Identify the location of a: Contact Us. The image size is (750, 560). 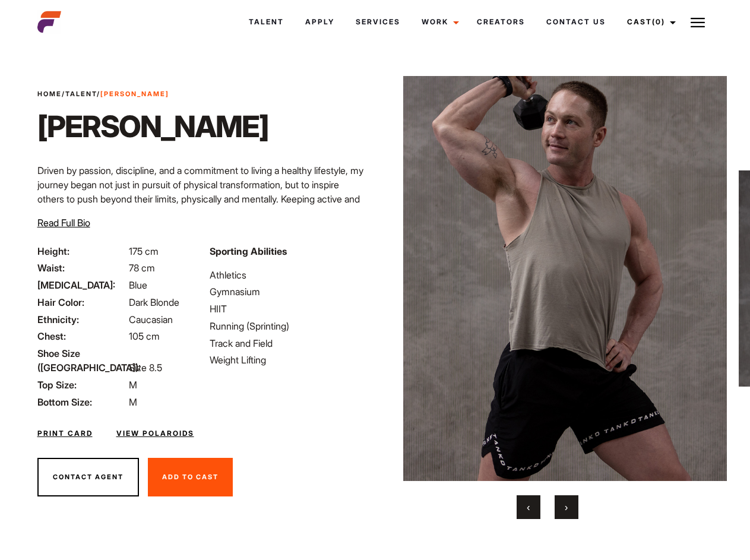
(576, 22).